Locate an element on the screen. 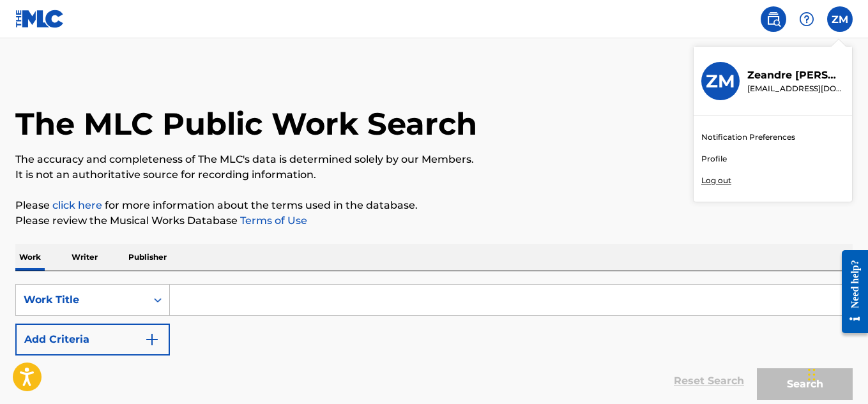 Image resolution: width=868 pixels, height=404 pixels. p: It is not an authoritative source for recording information. is located at coordinates (434, 175).